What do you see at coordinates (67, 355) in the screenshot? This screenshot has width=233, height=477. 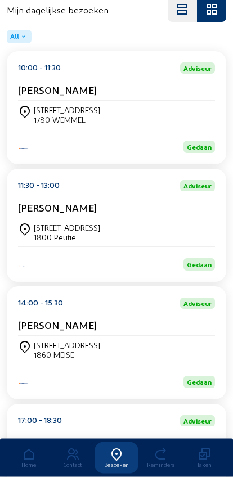 I see `div: 1860 MEISE` at bounding box center [67, 355].